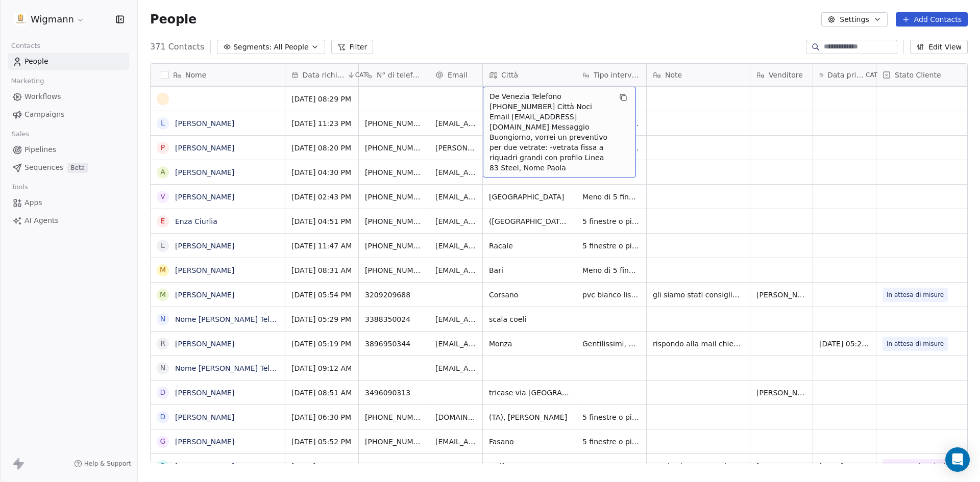 This screenshot has width=980, height=482. Describe the element at coordinates (915, 344) in the screenshot. I see `span: In attesa di misure` at that location.